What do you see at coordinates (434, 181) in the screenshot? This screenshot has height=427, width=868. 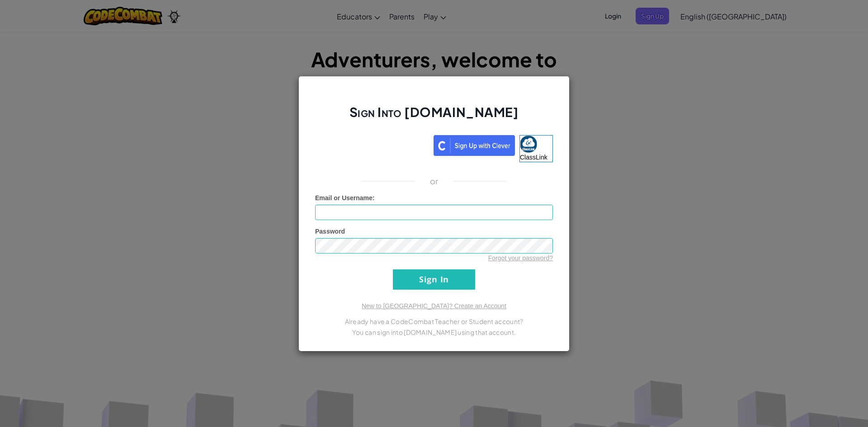 I see `p: or` at bounding box center [434, 181].